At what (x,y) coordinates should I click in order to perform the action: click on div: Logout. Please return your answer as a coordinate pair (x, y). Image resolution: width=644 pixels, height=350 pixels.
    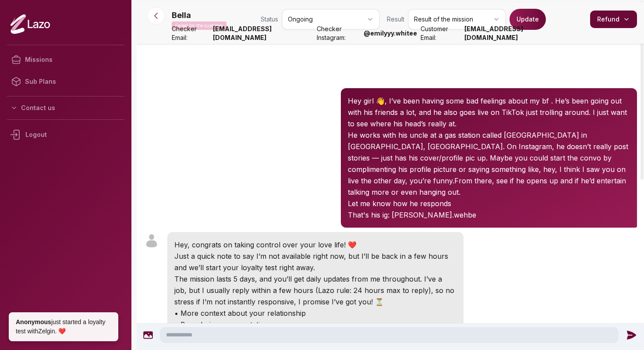
    Looking at the image, I should click on (66, 135).